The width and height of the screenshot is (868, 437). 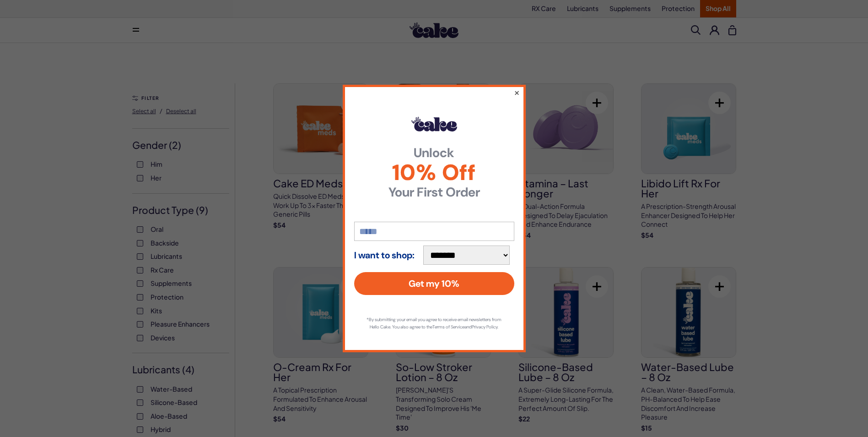 What do you see at coordinates (448, 326) in the screenshot?
I see `a: Terms of Service` at bounding box center [448, 326].